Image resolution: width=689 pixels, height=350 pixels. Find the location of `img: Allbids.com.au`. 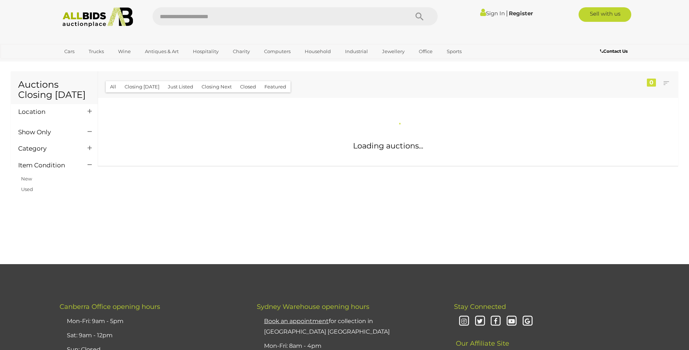

img: Allbids.com.au is located at coordinates (98, 17).